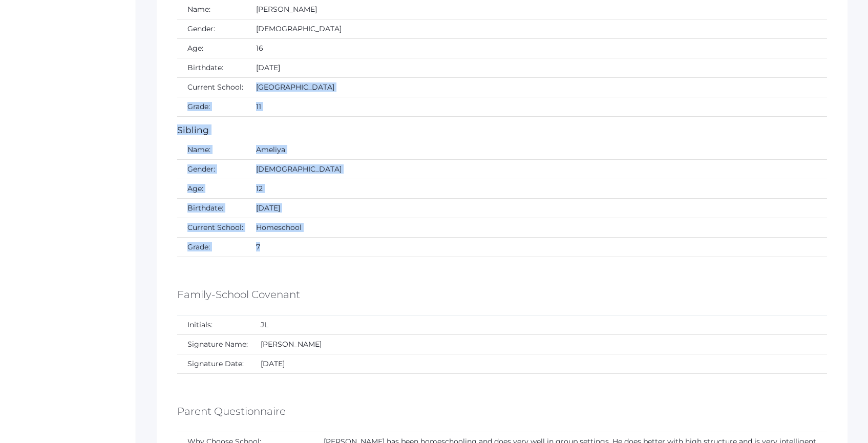 This screenshot has width=868, height=443. What do you see at coordinates (214, 326) in the screenshot?
I see `td: Initials:` at bounding box center [214, 326].